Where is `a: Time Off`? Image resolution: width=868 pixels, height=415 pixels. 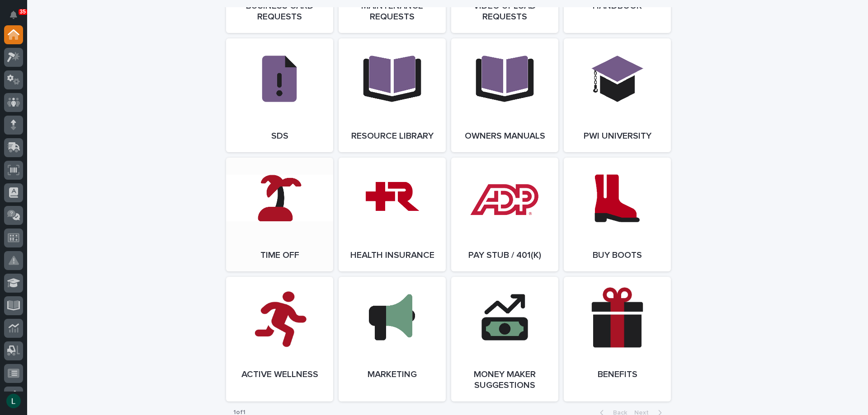 a: Time Off is located at coordinates (279, 215).